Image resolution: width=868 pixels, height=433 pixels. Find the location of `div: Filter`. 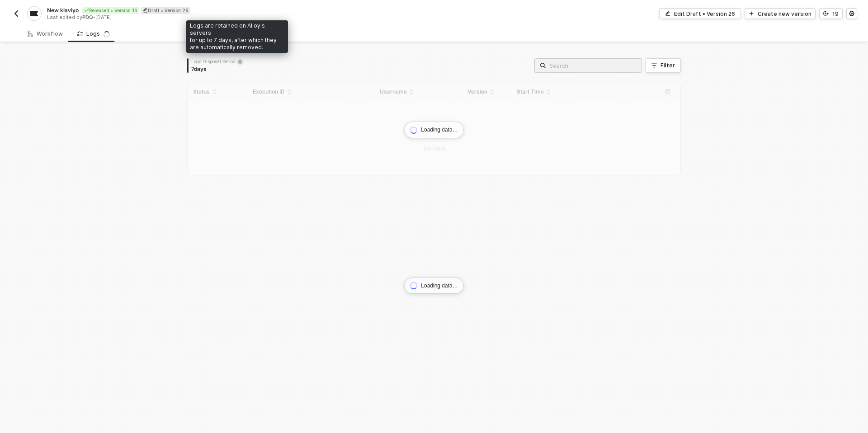

div: Filter is located at coordinates (668, 65).